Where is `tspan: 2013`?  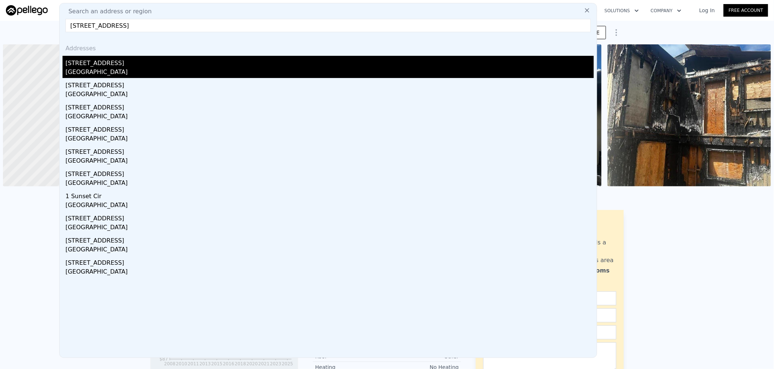 tspan: 2013 is located at coordinates (205, 364).